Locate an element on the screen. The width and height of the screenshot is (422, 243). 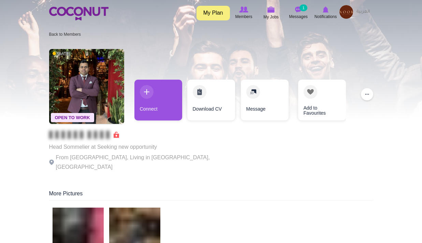
a: Messages Messages 1 is located at coordinates (298, 13).